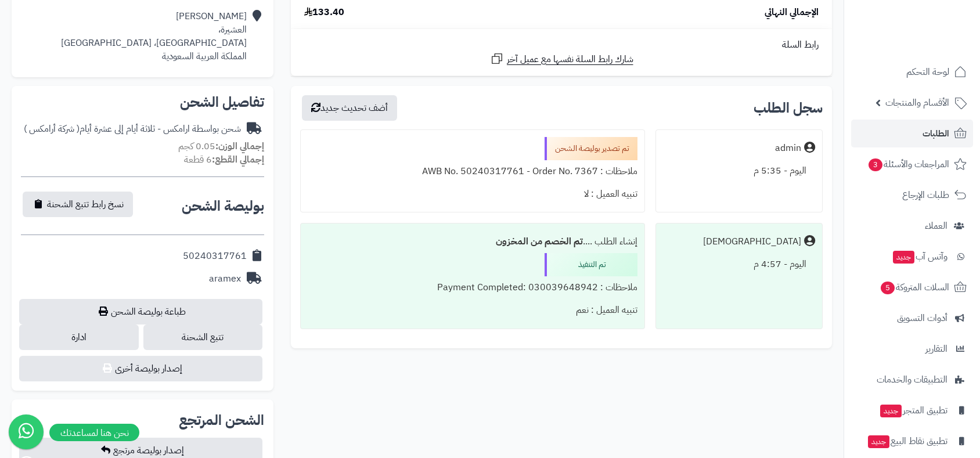 Image resolution: width=980 pixels, height=458 pixels. I want to click on div: تنبيه العميل : لا, so click(472, 194).